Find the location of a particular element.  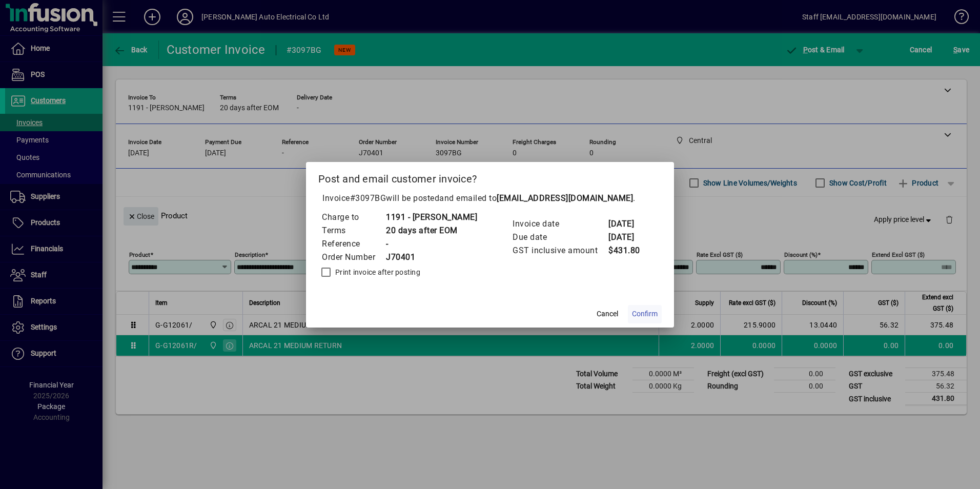

span: Confirm is located at coordinates (645, 314).